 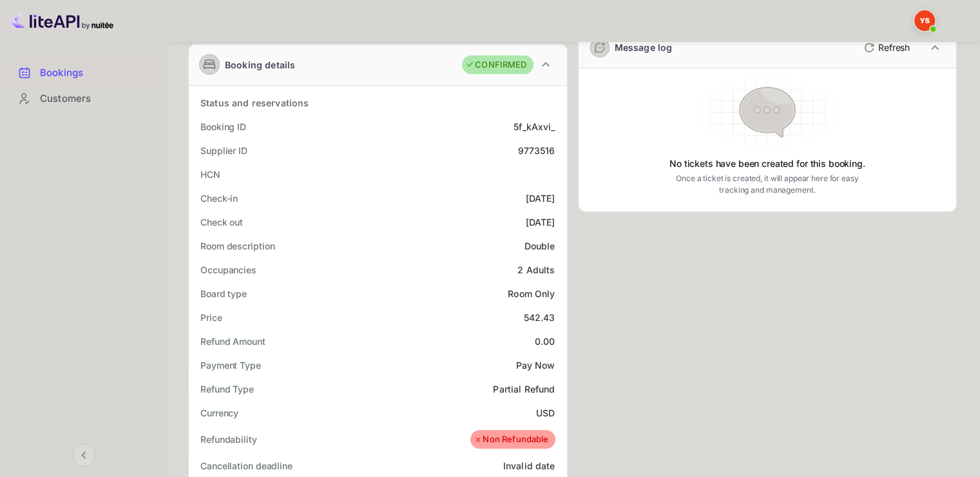 I want to click on div: Occupancies, so click(x=228, y=269).